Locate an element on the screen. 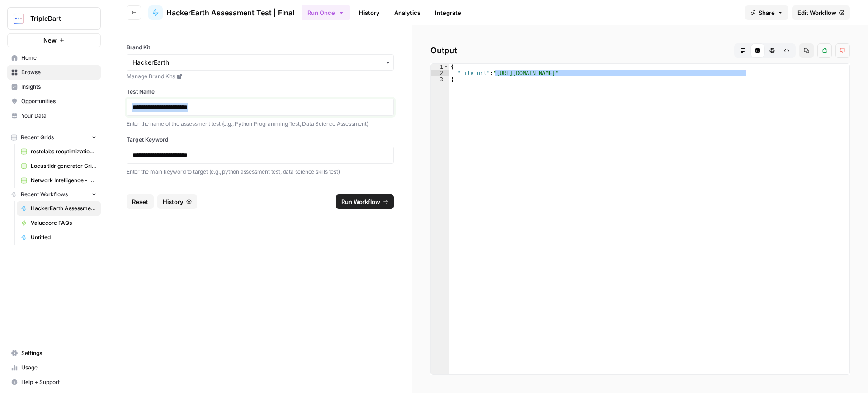  a: History is located at coordinates (369, 13).